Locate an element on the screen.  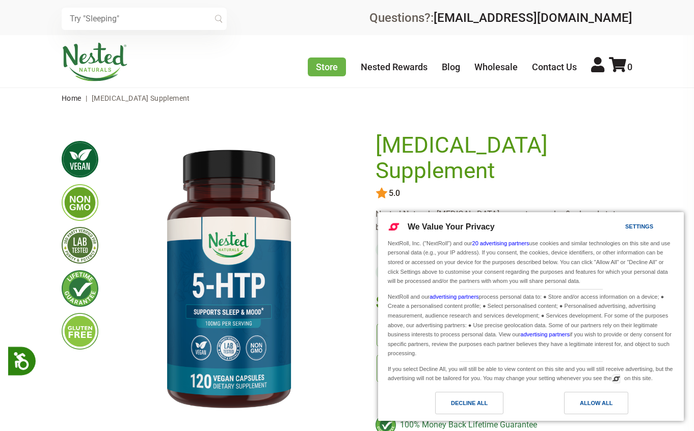
div: Allow All is located at coordinates (596, 403).